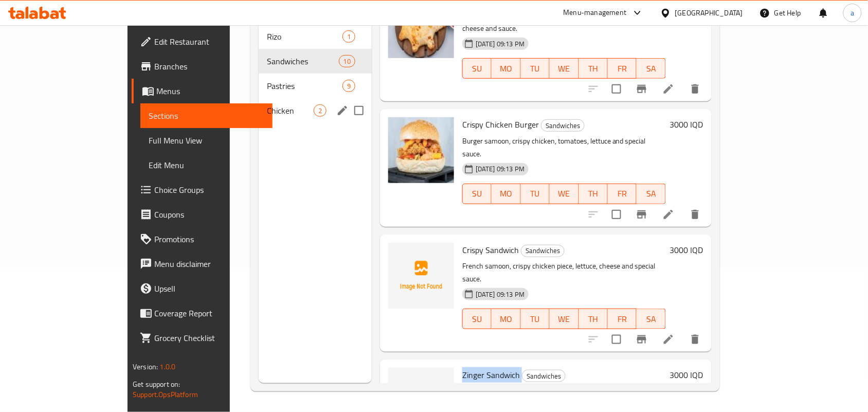 Image resolution: width=868 pixels, height=412 pixels. What do you see at coordinates (202, 264) in the screenshot?
I see `a: Menu disclaimer` at bounding box center [202, 264].